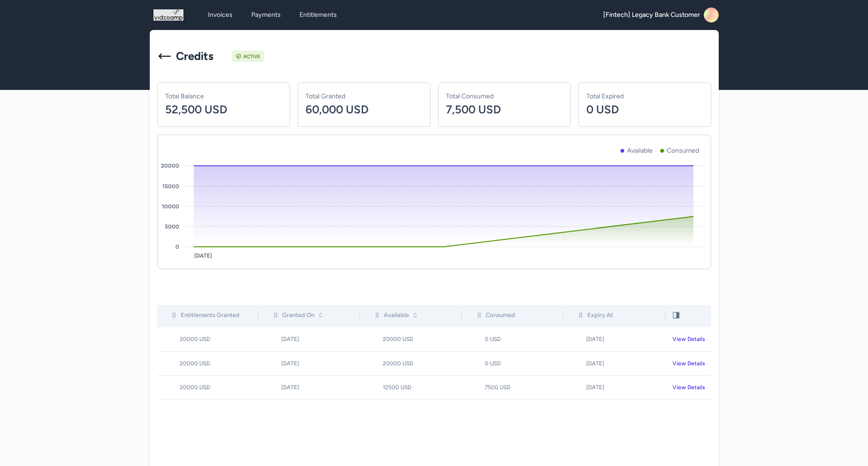 The height and width of the screenshot is (466, 868). I want to click on p: Total Consumed, so click(505, 96).